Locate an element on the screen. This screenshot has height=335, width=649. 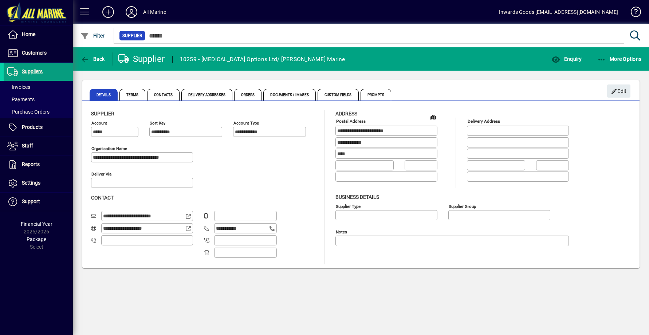
span: Details is located at coordinates (103, 95).